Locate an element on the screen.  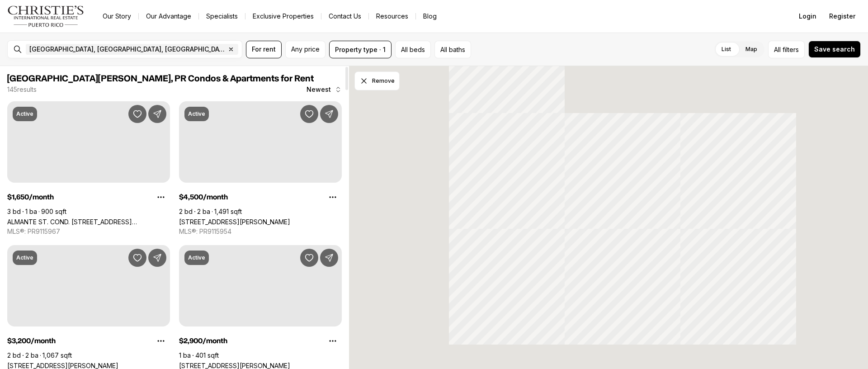
button: Any price is located at coordinates (305, 50).